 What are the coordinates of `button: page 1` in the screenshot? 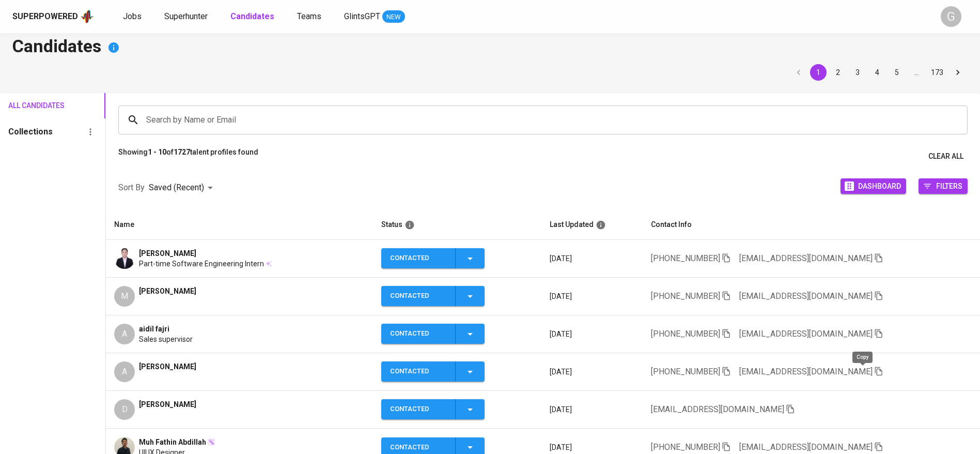 It's located at (819, 73).